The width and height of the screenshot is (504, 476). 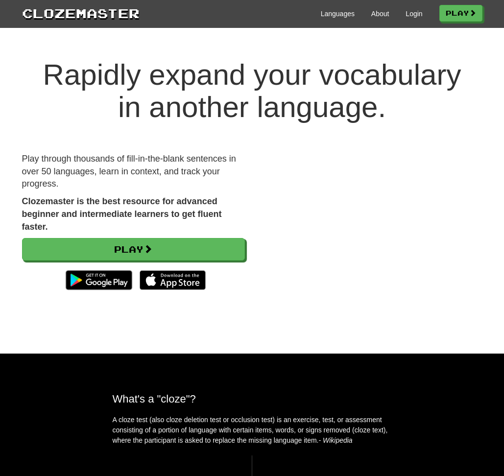 What do you see at coordinates (380, 14) in the screenshot?
I see `a: About` at bounding box center [380, 14].